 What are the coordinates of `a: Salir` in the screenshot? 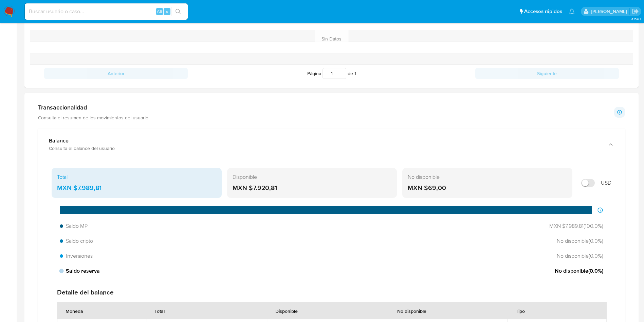 It's located at (635, 11).